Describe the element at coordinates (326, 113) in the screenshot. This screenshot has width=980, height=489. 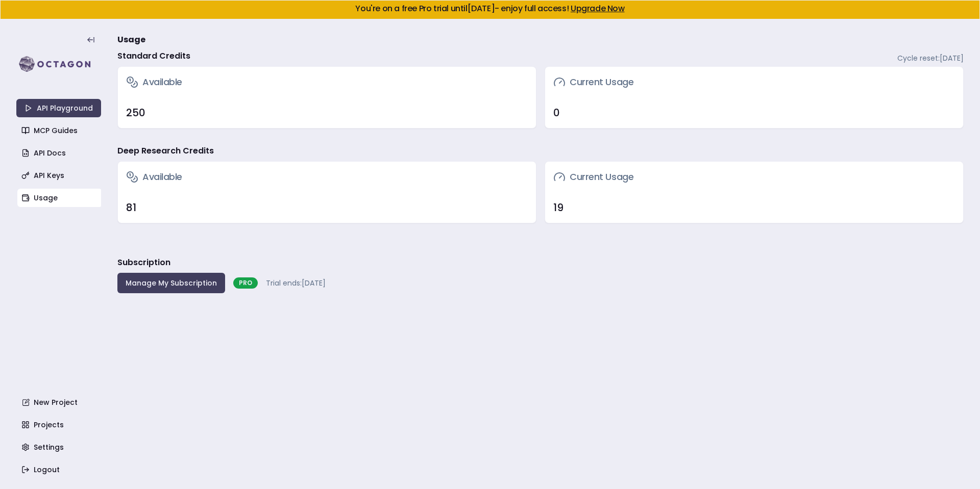
I see `div: 250` at that location.